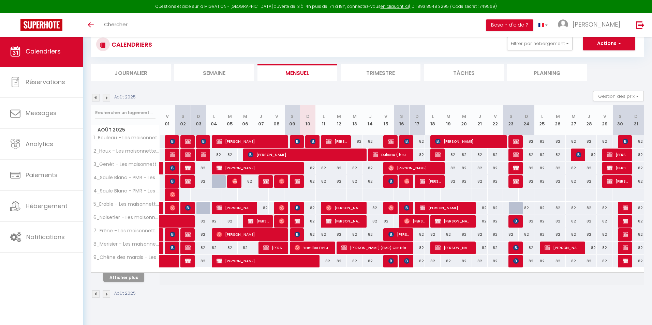 The width and height of the screenshot is (652, 325). I want to click on th: 06, so click(246, 120).